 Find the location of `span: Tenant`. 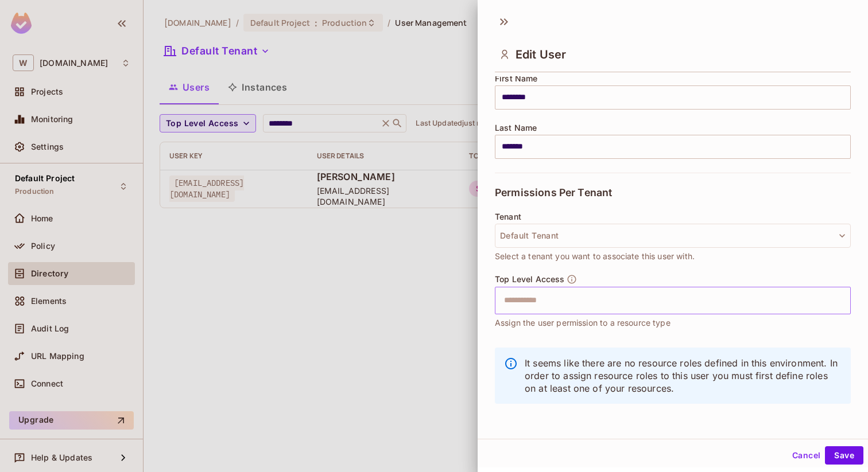

span: Tenant is located at coordinates (508, 217).